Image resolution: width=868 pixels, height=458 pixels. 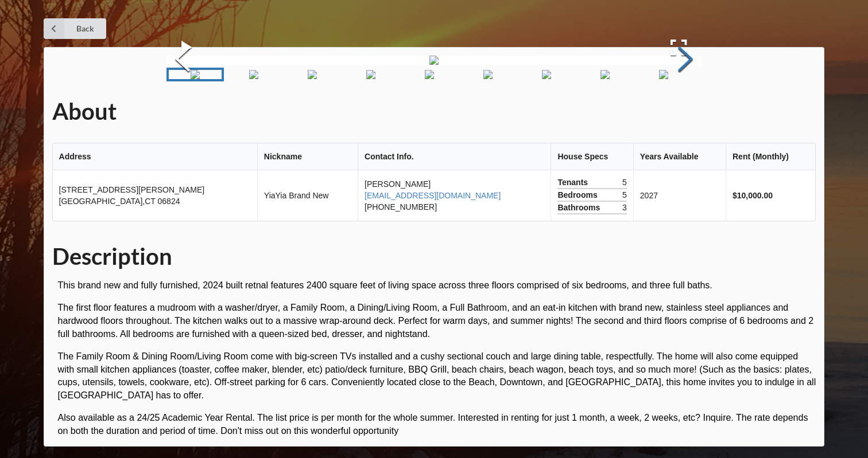 What do you see at coordinates (488, 75) in the screenshot?
I see `img: 12SandyWay%2F2024-03-28%2012.54.05.jpg` at bounding box center [488, 75].